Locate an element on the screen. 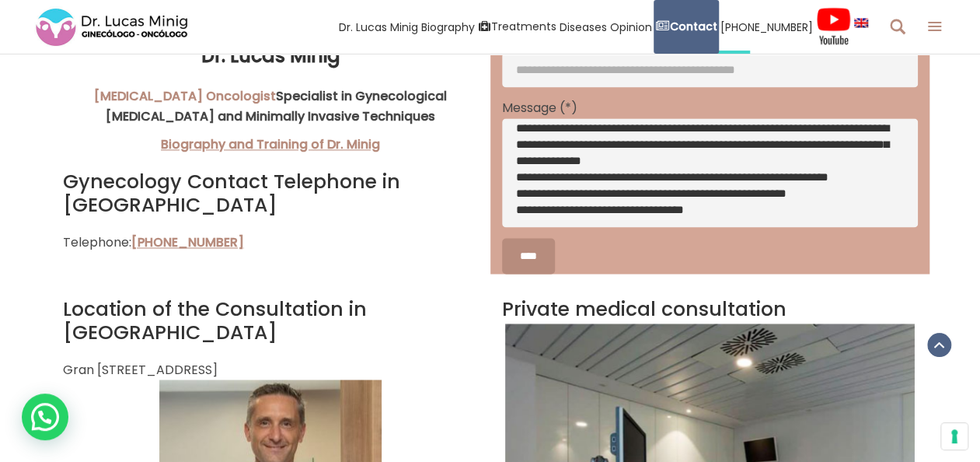 Image resolution: width=980 pixels, height=462 pixels. font: Telephone: is located at coordinates (97, 242).